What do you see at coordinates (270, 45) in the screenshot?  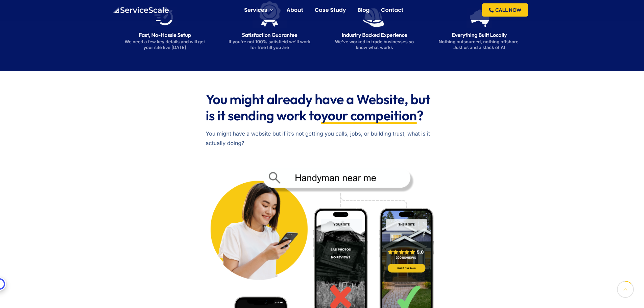 I see `p: If you're not 100% satisfieid we'll work for free till you are` at bounding box center [270, 45].